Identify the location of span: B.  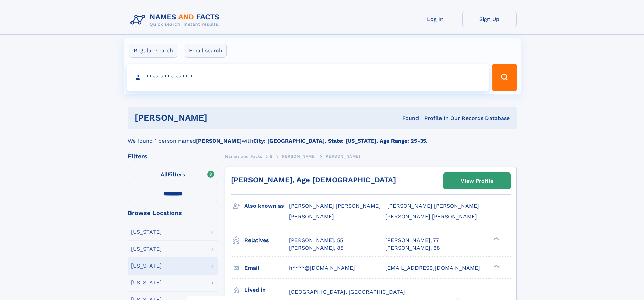
(271, 156).